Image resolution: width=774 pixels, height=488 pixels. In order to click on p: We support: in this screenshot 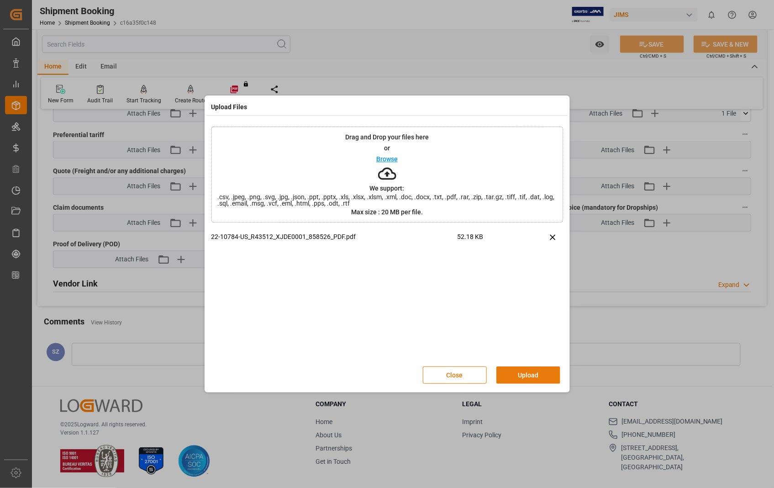, I will do `click(387, 188)`.